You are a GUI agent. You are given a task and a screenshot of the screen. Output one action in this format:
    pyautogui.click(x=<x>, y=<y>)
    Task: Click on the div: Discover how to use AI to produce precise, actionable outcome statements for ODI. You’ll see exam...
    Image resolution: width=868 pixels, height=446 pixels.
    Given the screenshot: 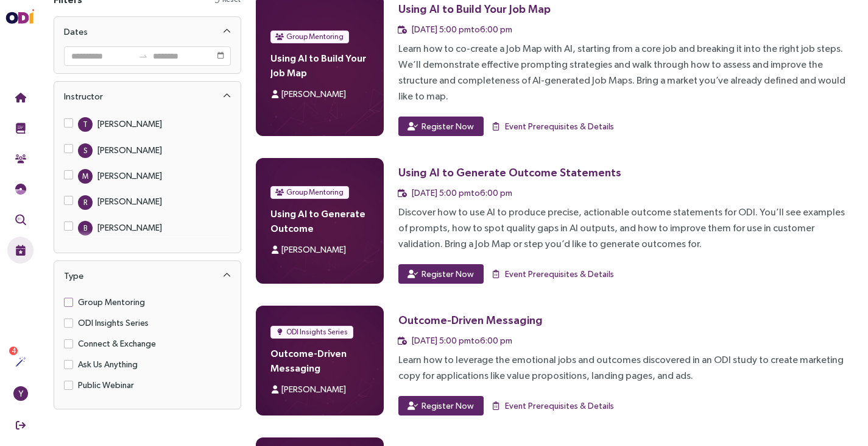 What is the action you would take?
    pyautogui.click(x=623, y=228)
    